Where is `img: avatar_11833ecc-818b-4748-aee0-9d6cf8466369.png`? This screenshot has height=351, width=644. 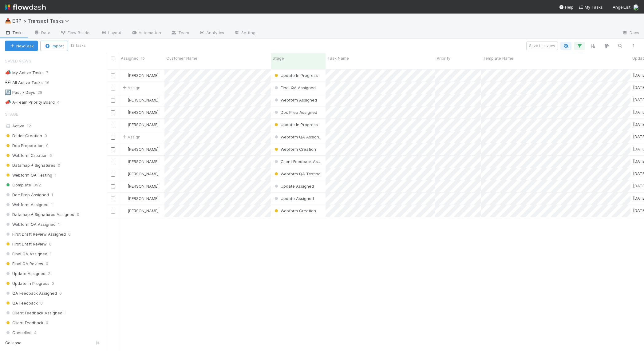 img: avatar_11833ecc-818b-4748-aee0-9d6cf8466369.png is located at coordinates (125, 174).